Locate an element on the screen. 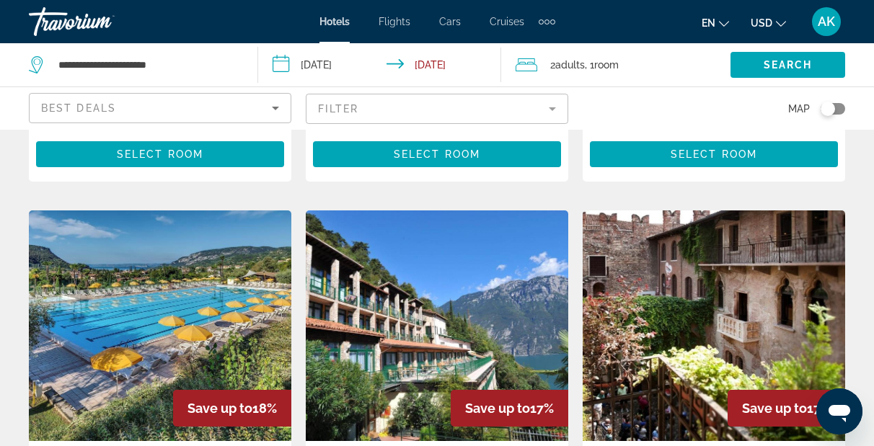 Image resolution: width=874 pixels, height=446 pixels. span: Room is located at coordinates (607, 65).